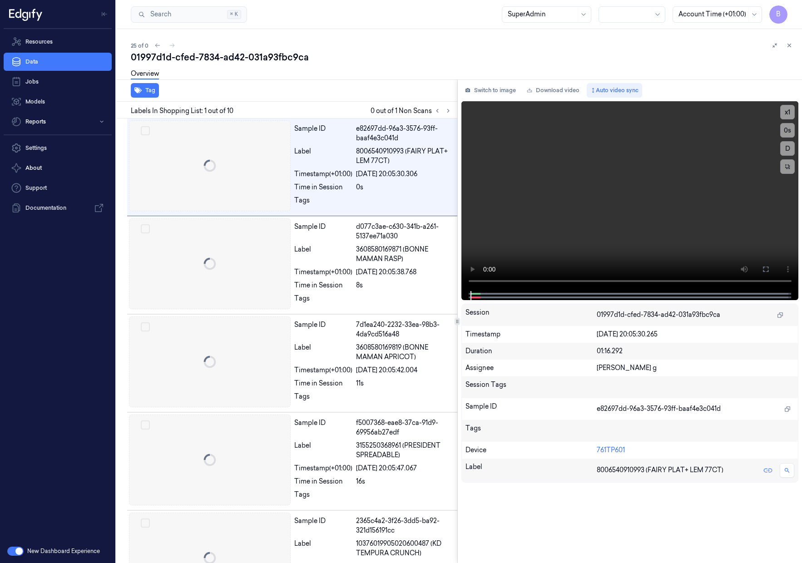 Image resolution: width=802 pixels, height=563 pixels. I want to click on div: 0s, so click(403, 187).